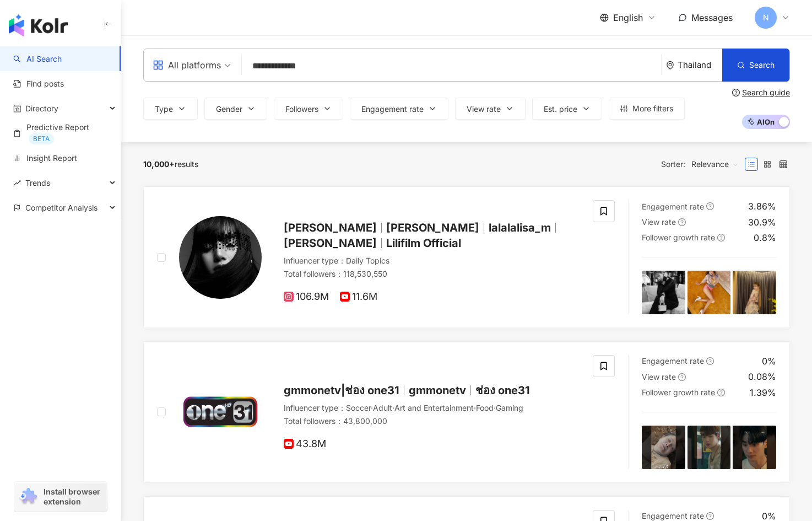 The width and height of the screenshot is (812, 521). I want to click on img: logo, so click(38, 26).